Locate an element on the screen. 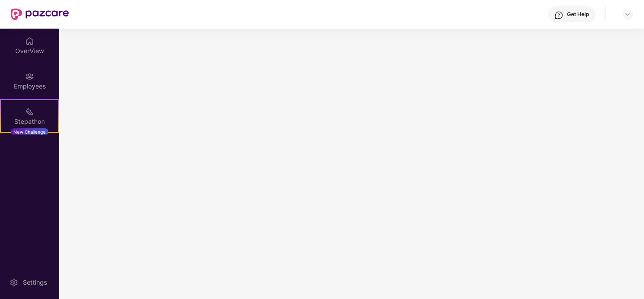  img: svg+xml;base64,PHN2ZyBpZD0iRHJvcGRvd24tMzJ4MzIiIHhtbG5zPSJodHRwOi8vd3d3LnczLm9yZy8yMDAwL3N2ZyIgd2... is located at coordinates (628, 14).